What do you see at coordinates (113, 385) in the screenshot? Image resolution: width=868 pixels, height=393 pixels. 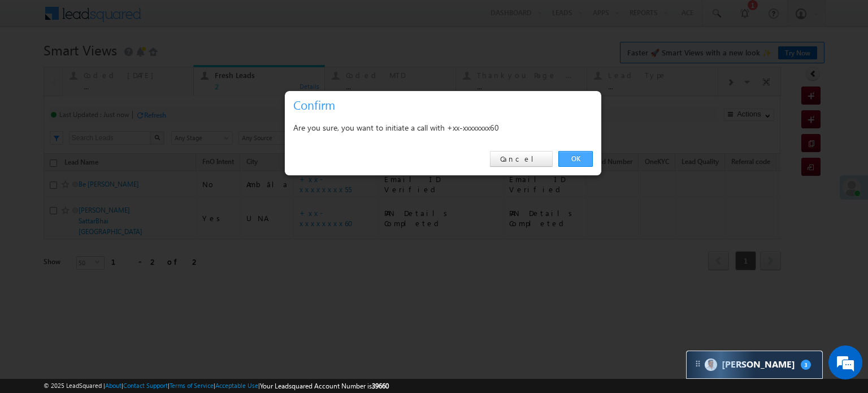 I see `a: About` at bounding box center [113, 385].